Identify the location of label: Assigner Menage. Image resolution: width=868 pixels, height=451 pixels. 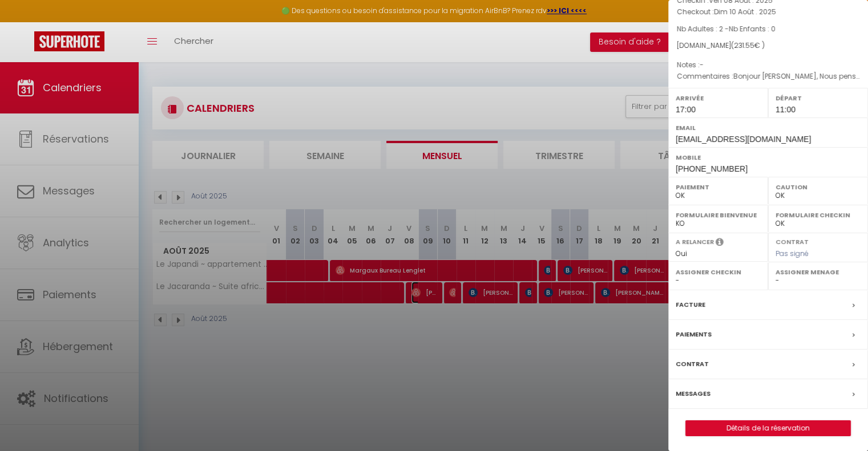
(818, 272).